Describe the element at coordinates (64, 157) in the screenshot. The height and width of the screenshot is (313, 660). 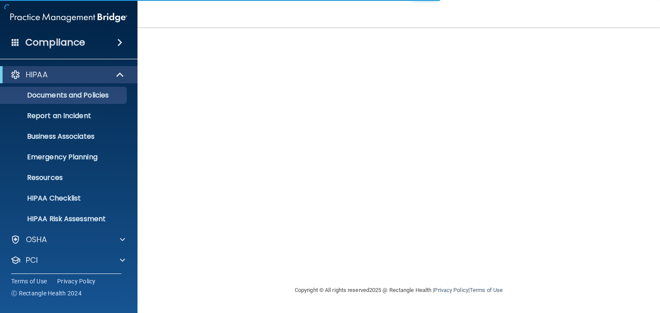
I see `p: Emergency Planning` at that location.